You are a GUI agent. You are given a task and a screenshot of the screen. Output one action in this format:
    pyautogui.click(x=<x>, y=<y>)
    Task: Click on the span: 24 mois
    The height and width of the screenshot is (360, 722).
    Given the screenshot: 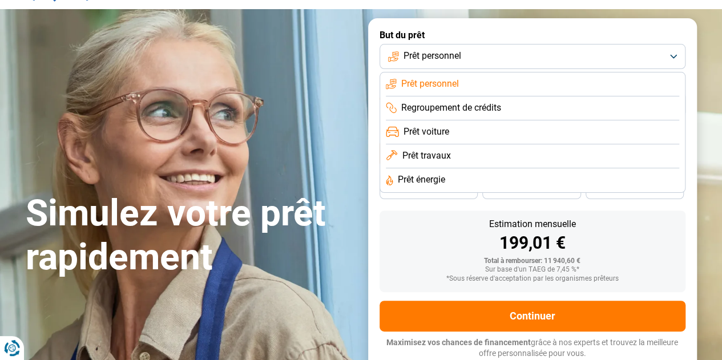 What is the action you would take?
    pyautogui.click(x=634, y=191)
    